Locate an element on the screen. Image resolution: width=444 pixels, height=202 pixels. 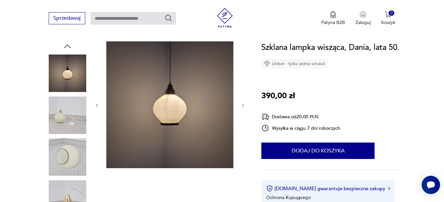
li: Ochrona Kupującego is located at coordinates (288, 198).